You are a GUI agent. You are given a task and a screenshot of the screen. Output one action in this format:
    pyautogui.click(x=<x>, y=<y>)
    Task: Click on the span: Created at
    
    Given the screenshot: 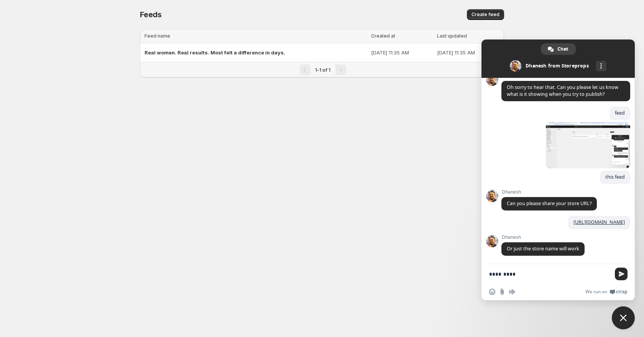 What is the action you would take?
    pyautogui.click(x=383, y=36)
    